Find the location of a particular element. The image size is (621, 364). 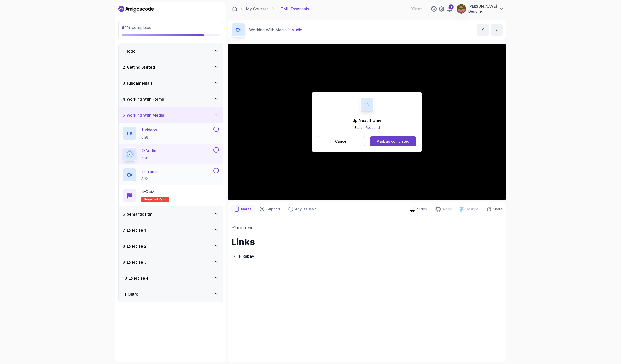

a: My Courses is located at coordinates (257, 9).